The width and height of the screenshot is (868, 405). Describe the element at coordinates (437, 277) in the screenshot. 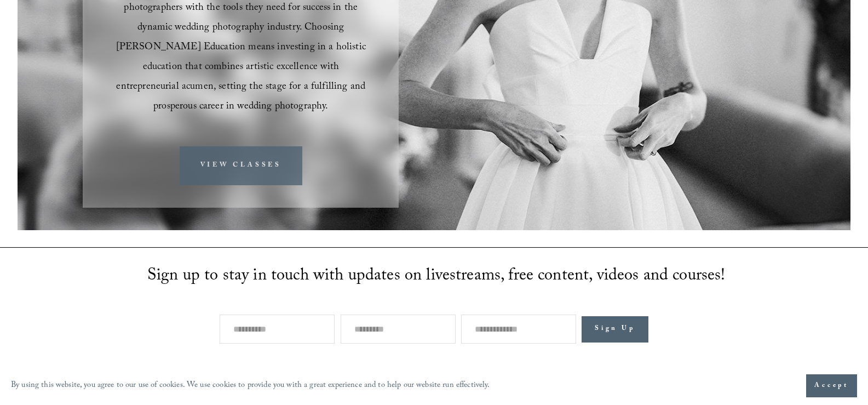

I see `span: Sign up to stay in touch with updates on livestreams, free content, videos and courses!` at that location.